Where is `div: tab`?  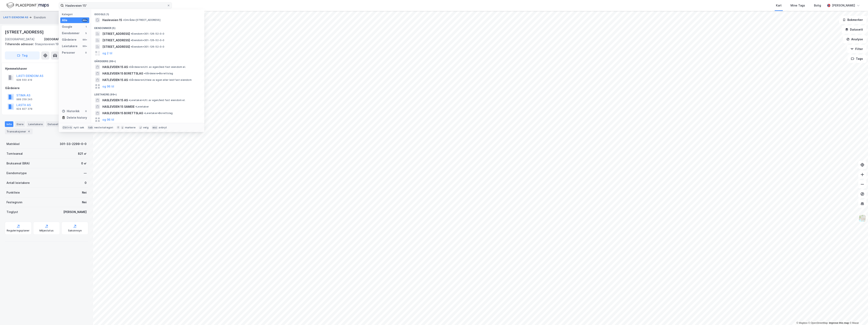 div: tab is located at coordinates (90, 127).